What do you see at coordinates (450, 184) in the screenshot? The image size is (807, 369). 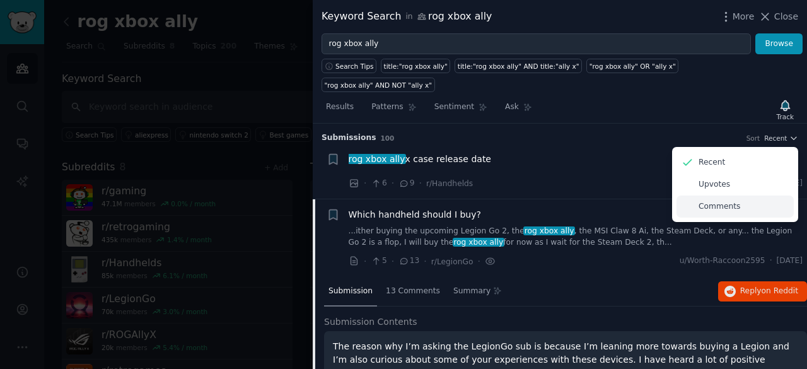 I see `span: r/Handhelds` at bounding box center [450, 184].